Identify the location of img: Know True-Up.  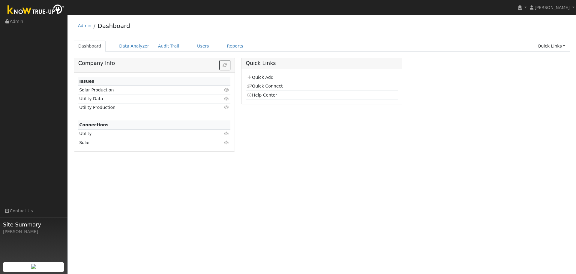
(36, 10).